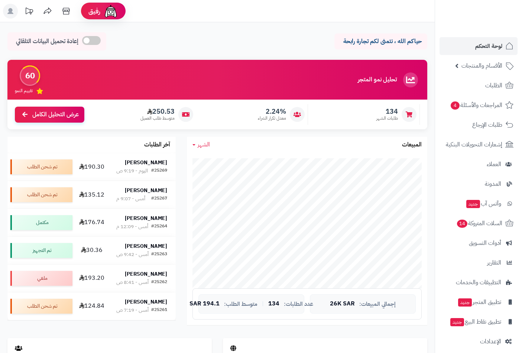 This screenshot has height=353, width=522. What do you see at coordinates (381, 41) in the screenshot?
I see `p: حياكم الله ، نتمنى لكم تجارة رابحة` at bounding box center [381, 41].